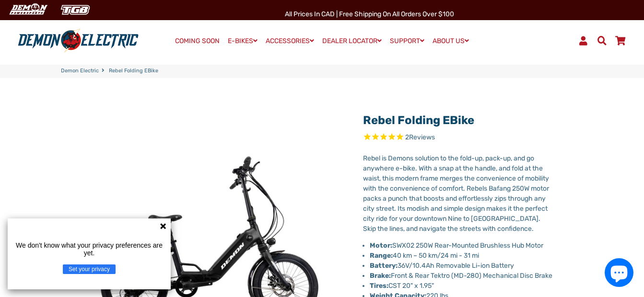  What do you see at coordinates (290, 41) in the screenshot?
I see `a: ACCESSORIES` at bounding box center [290, 41].